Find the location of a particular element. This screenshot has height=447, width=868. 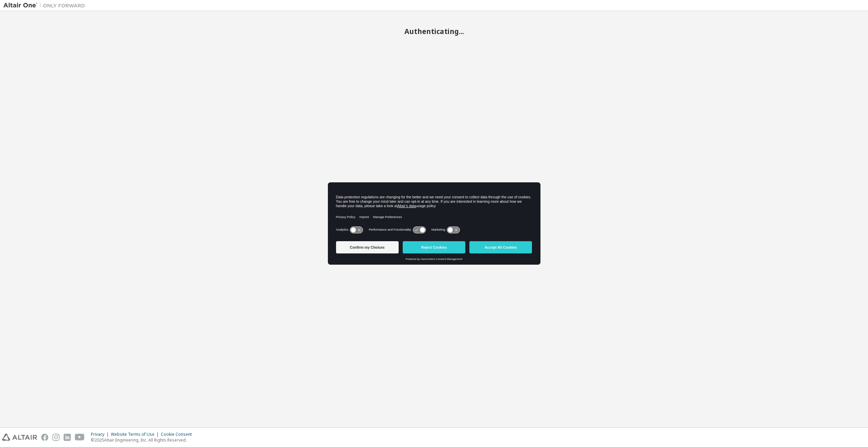

img: youtube.svg is located at coordinates (79, 437).